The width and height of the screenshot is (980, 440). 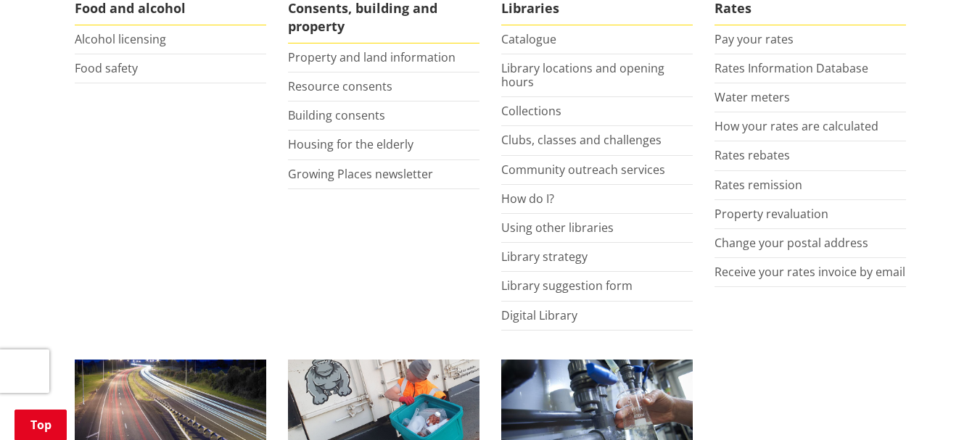 What do you see at coordinates (772, 214) in the screenshot?
I see `a: Property revaluation` at bounding box center [772, 214].